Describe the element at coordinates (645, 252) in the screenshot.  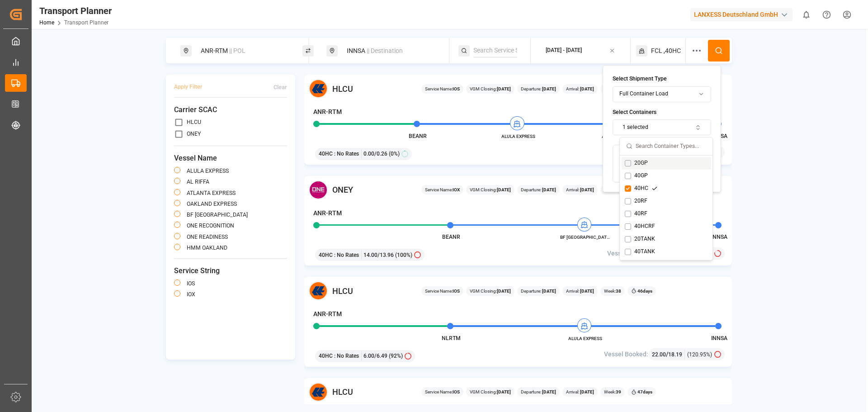
I see `div: 40TANK` at that location.